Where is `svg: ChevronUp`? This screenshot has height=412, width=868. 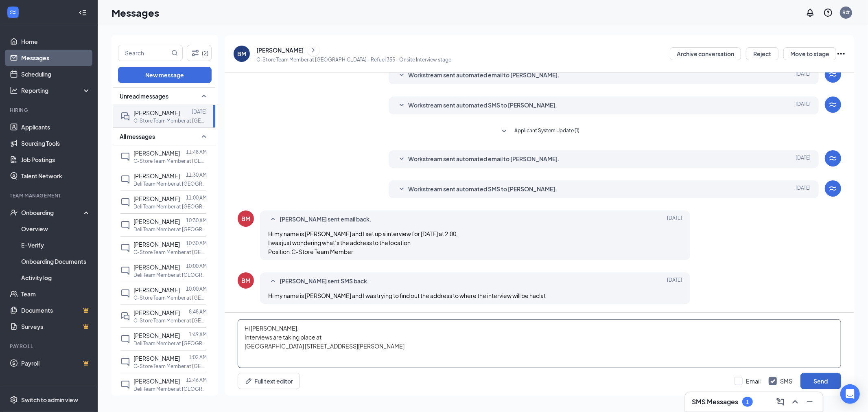
svg: ChevronUp is located at coordinates (795, 402).